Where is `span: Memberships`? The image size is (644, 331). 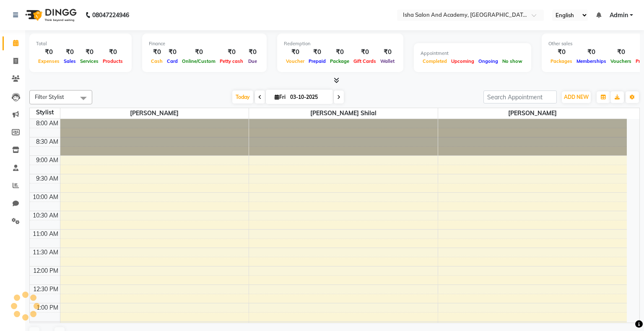
span: Memberships is located at coordinates (591, 61).